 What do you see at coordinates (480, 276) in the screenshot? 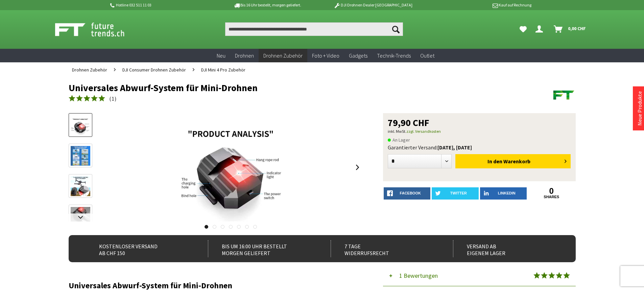
I see `button: 1 Bewertungen` at bounding box center [480, 276].